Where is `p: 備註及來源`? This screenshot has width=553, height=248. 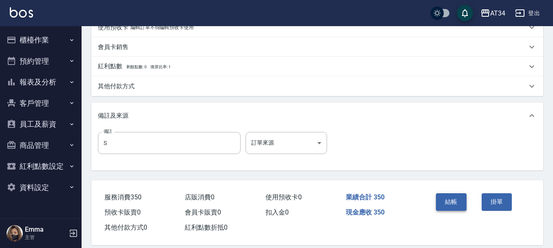
p: 備註及來源 is located at coordinates (113, 115).